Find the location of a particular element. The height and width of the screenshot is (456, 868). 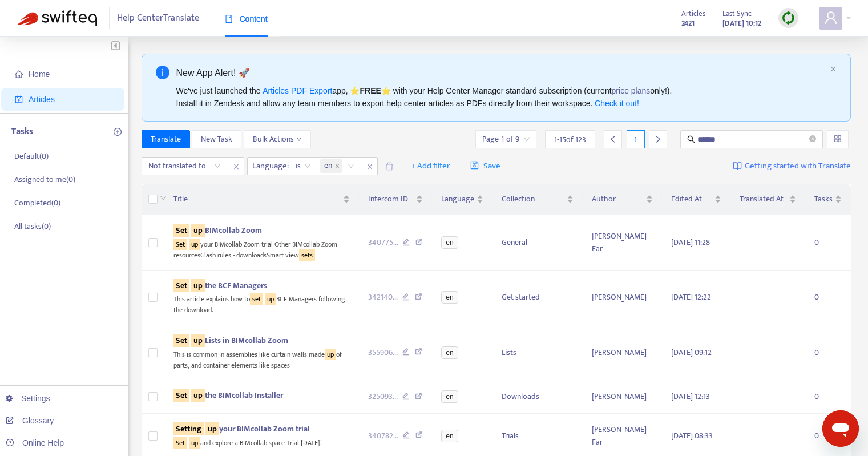

button: + Add filter is located at coordinates (430, 166).